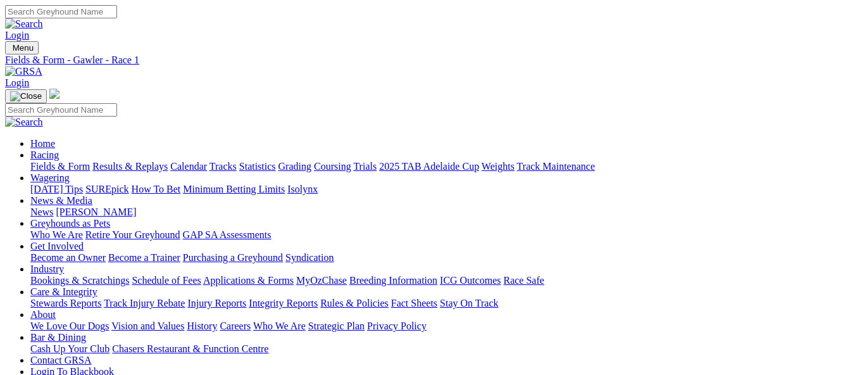 The width and height of the screenshot is (855, 375). What do you see at coordinates (332, 166) in the screenshot?
I see `a: Coursing` at bounding box center [332, 166].